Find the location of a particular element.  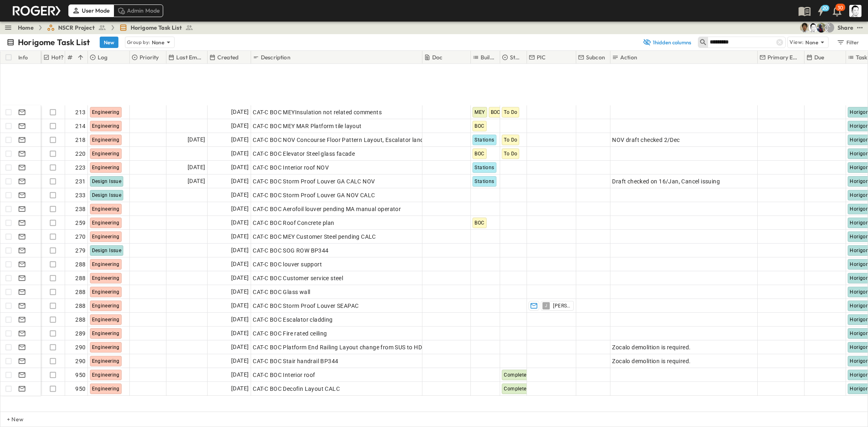

p: Description is located at coordinates (276, 58).